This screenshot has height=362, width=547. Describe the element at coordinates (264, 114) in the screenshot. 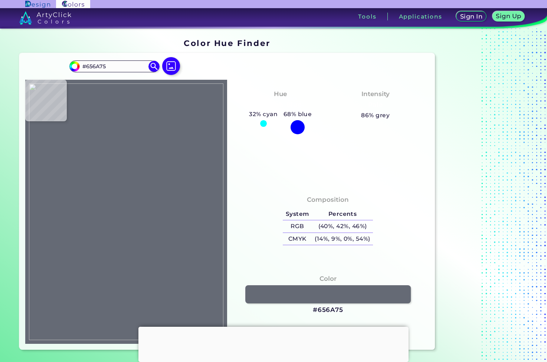

I see `h5: 32% cyan` at that location.